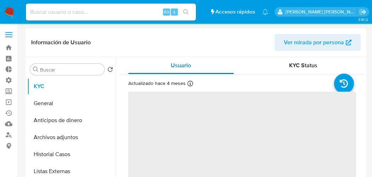  Describe the element at coordinates (174, 12) in the screenshot. I see `span: s` at that location.